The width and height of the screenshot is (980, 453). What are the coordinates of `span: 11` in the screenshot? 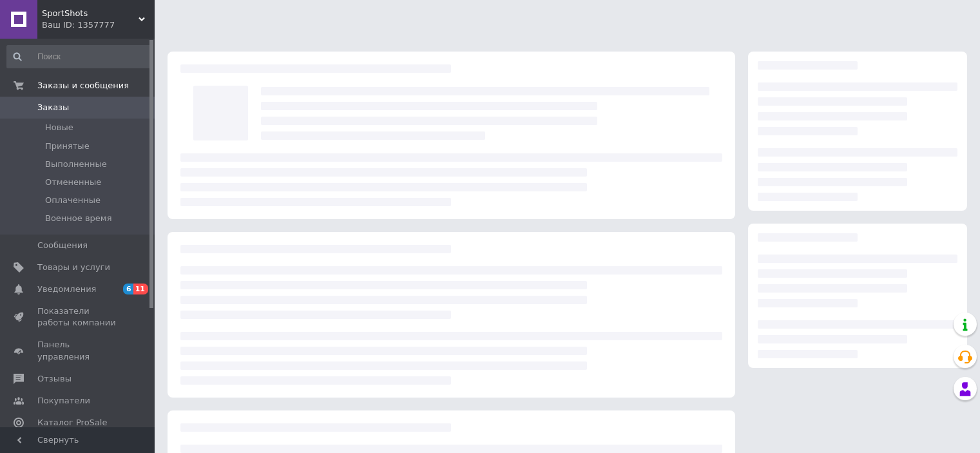 It's located at (140, 289).